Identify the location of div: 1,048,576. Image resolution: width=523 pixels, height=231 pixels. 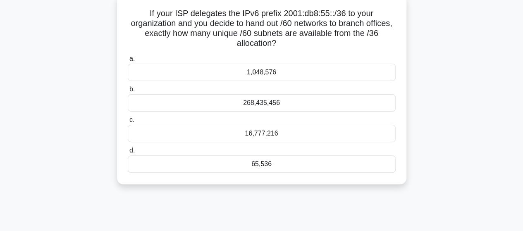
(262, 72).